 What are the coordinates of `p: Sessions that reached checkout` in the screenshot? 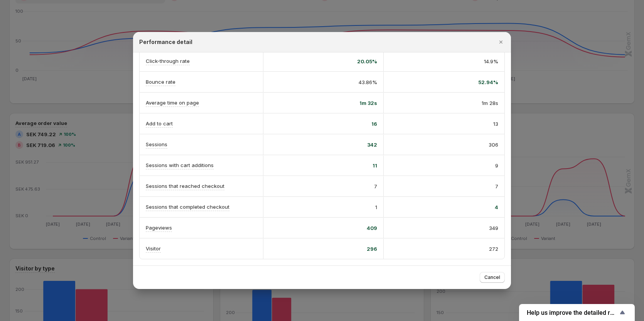 It's located at (185, 186).